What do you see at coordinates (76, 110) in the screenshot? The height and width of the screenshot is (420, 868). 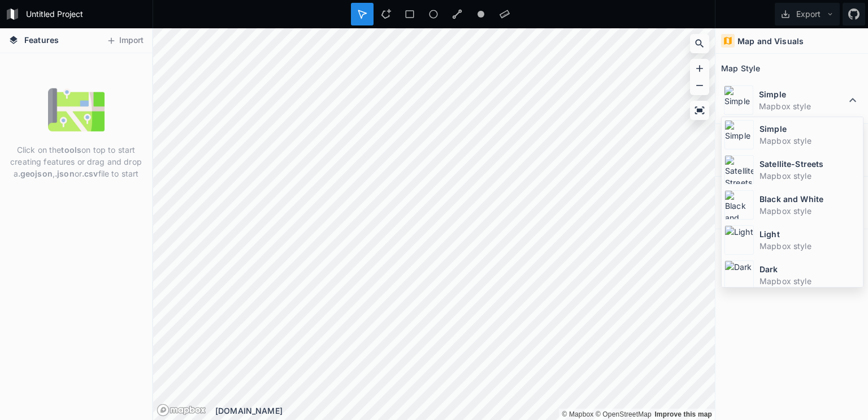 I see `img: empty` at bounding box center [76, 110].